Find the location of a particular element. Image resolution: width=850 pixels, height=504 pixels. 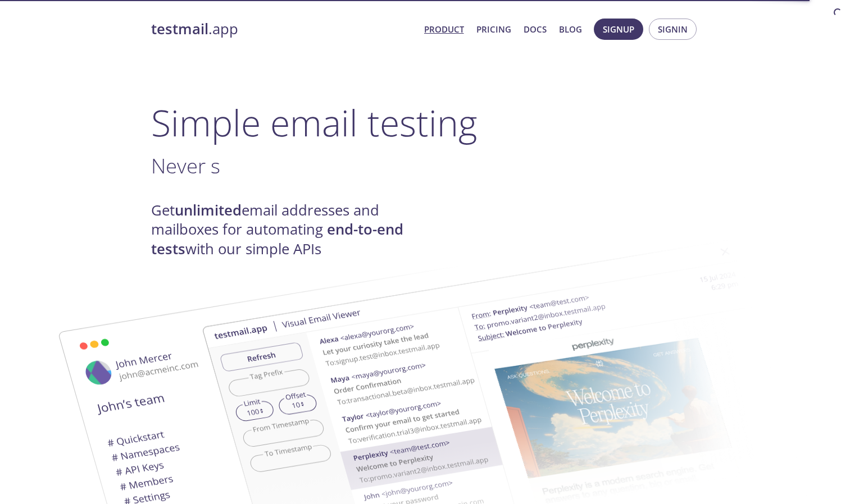

span: Signin is located at coordinates (673, 29).